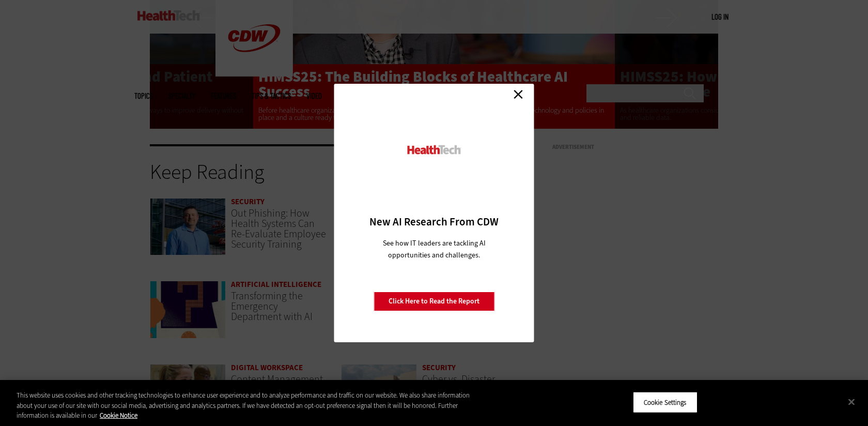  Describe the element at coordinates (518, 94) in the screenshot. I see `a: Close` at that location.